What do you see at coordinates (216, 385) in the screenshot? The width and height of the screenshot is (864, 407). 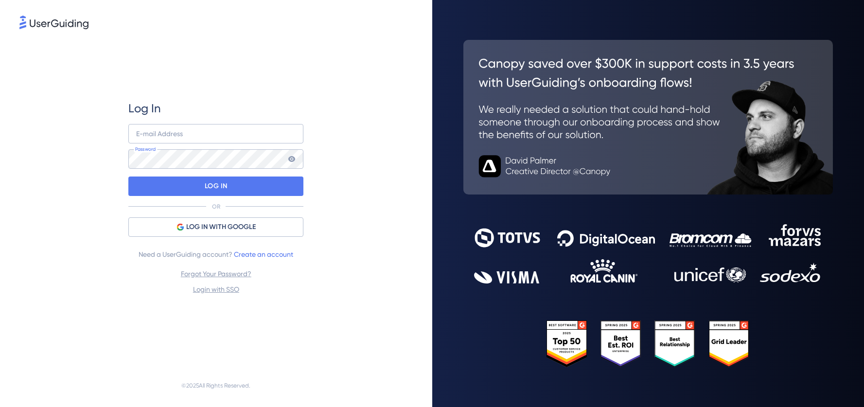 I see `span: © 2025 All Rights Reserved.` at bounding box center [216, 385].